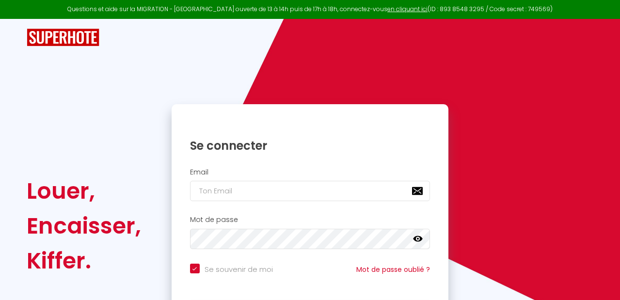 The height and width of the screenshot is (300, 620). I want to click on div: Kiffer., so click(84, 261).